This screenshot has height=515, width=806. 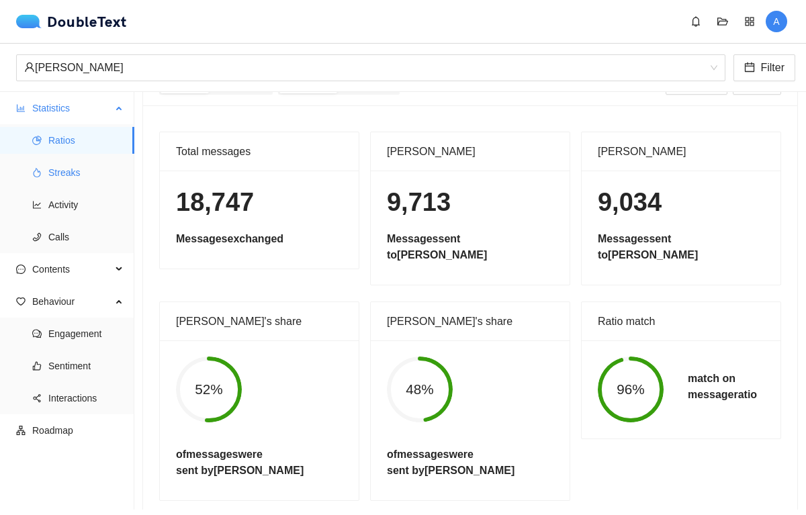 What do you see at coordinates (72, 108) in the screenshot?
I see `span: Statistics` at bounding box center [72, 108].